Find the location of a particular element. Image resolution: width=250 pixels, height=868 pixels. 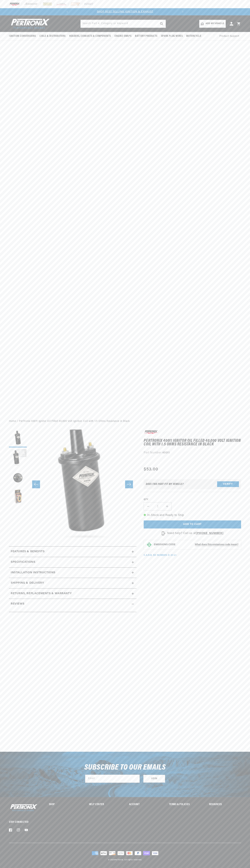

summary: Shipping & Delivery is located at coordinates (72, 583).